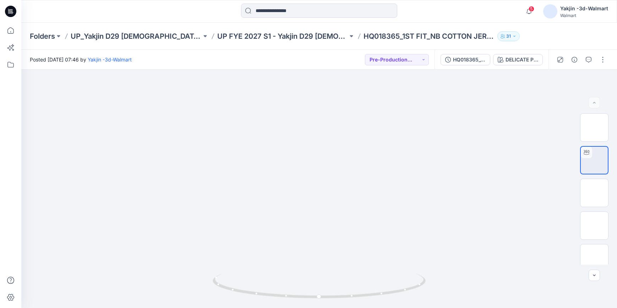 This screenshot has width=617, height=308. Describe the element at coordinates (518, 60) in the screenshot. I see `button: DELICATE PINK` at that location.